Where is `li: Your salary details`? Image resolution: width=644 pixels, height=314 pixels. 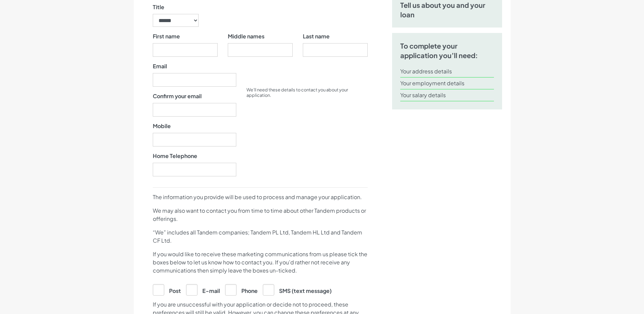 li: Your salary details is located at coordinates (447, 95).